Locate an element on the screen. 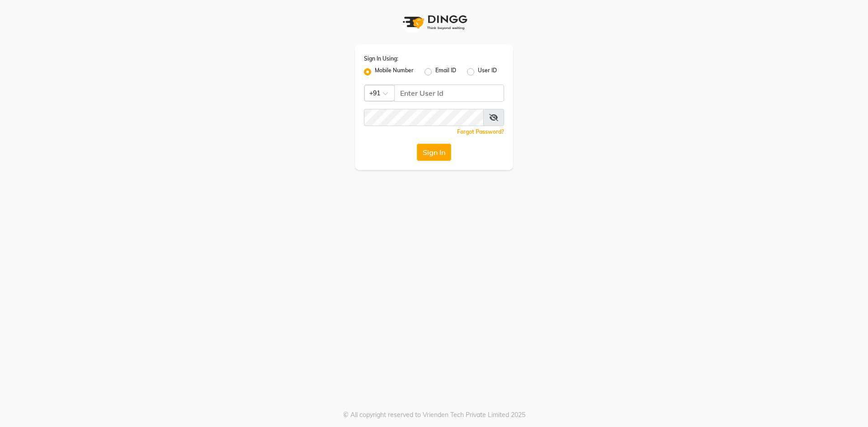  label: Mobile Number is located at coordinates (394, 72).